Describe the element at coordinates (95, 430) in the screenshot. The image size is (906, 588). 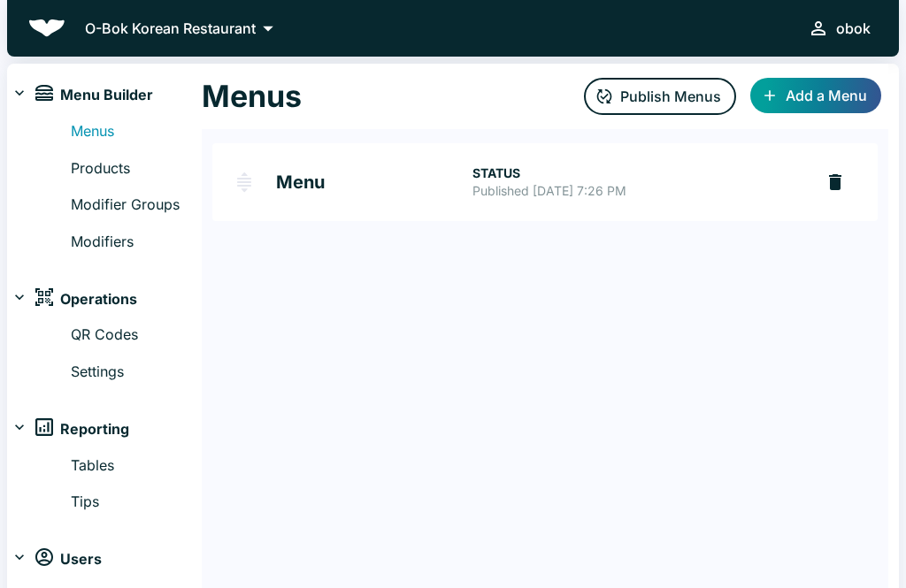
I see `span: Reporting` at that location.